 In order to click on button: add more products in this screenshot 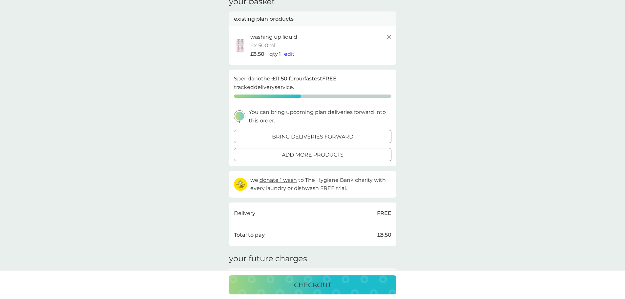, I will do `click(313, 155)`.